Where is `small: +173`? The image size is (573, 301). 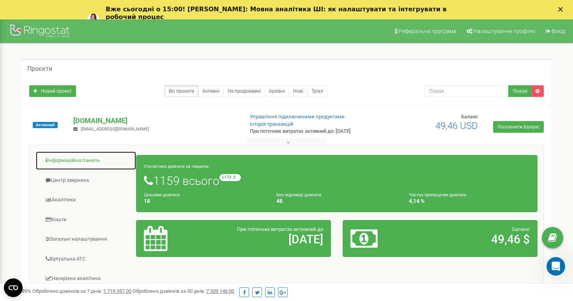 small: +173 is located at coordinates (230, 178).